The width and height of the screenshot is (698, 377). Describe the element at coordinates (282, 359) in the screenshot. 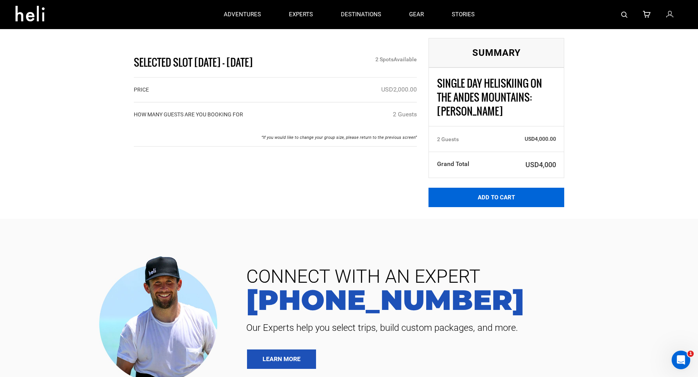

I see `a: LEARN MORE` at that location.